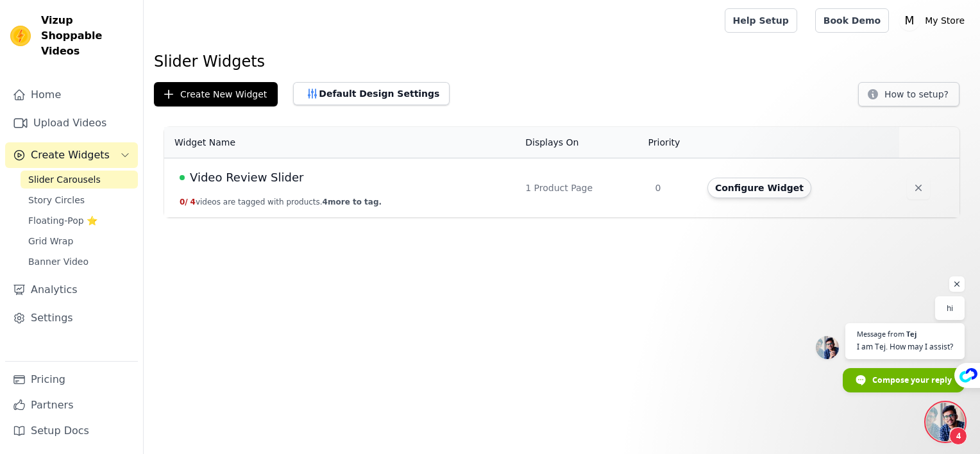 The height and width of the screenshot is (454, 980). Describe the element at coordinates (64, 180) in the screenshot. I see `span: Slider Carousels` at that location.